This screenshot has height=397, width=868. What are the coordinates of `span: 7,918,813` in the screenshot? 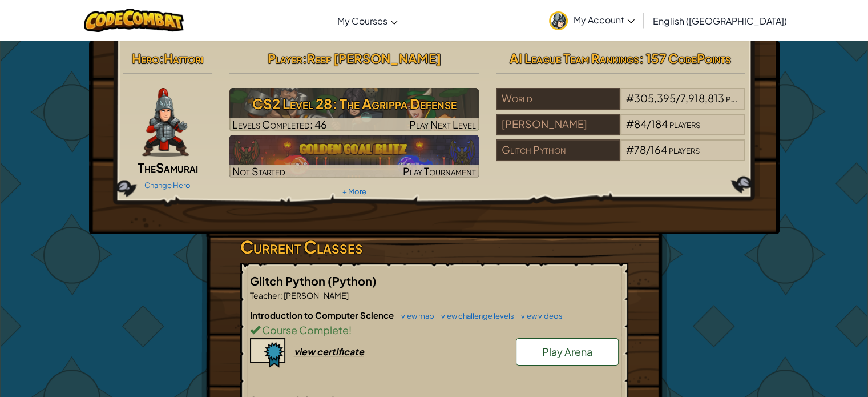 It's located at (702, 97).